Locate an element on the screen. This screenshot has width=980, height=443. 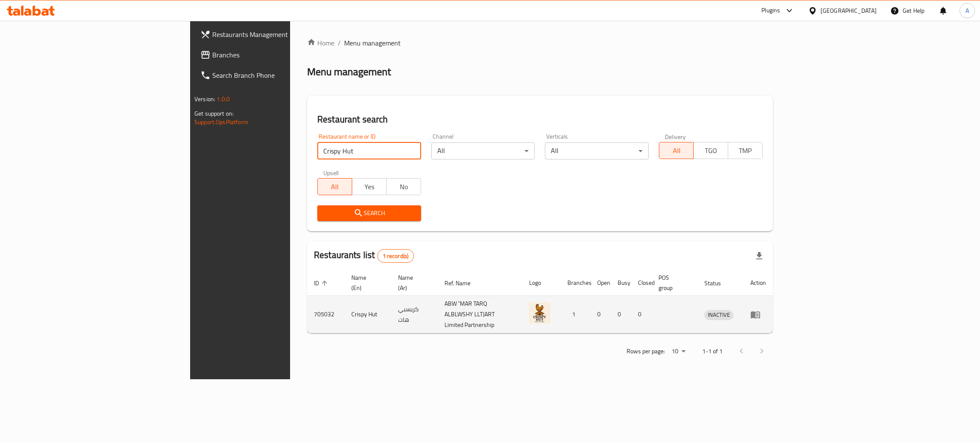
th: Open is located at coordinates (601, 283).